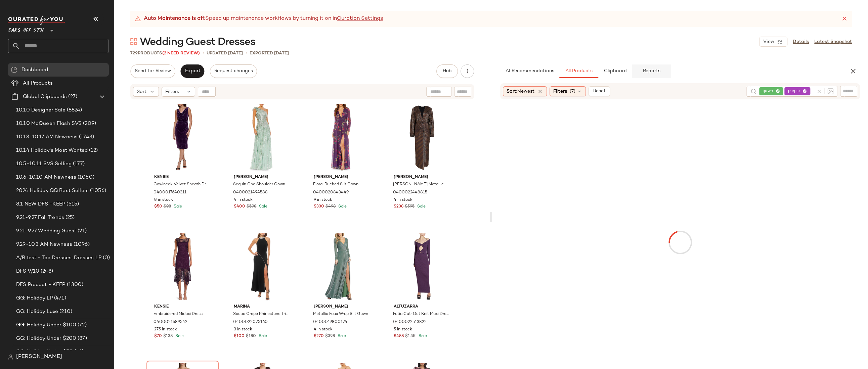  I want to click on span: 3 in stock, so click(243, 330).